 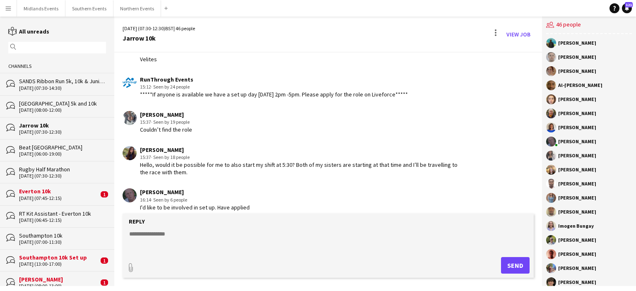 I want to click on span: · Seen by 18 people, so click(x=170, y=157).